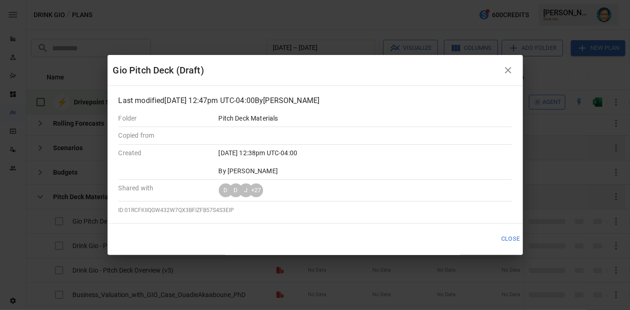  What do you see at coordinates (256, 190) in the screenshot?
I see `div: + 27` at bounding box center [256, 190].